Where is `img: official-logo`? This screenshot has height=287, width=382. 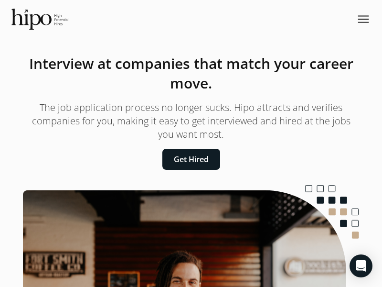
img: official-logo is located at coordinates (40, 19).